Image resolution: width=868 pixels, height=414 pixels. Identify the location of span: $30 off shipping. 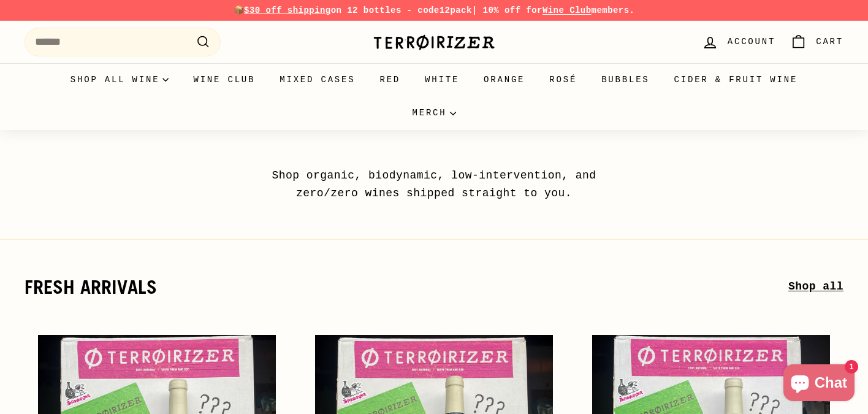
(287, 11).